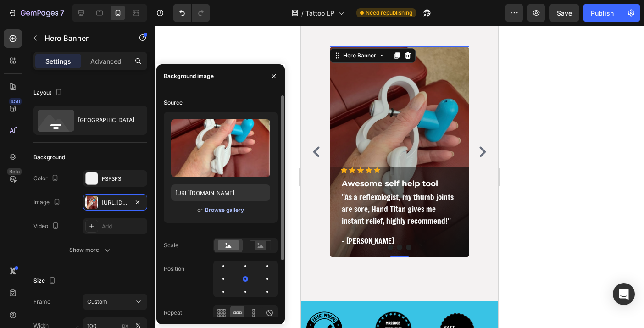  Describe the element at coordinates (173, 102) in the screenshot. I see `div: Source` at that location.